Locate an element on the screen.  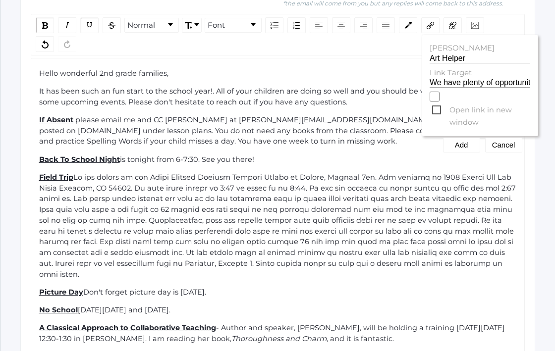
div: rdw-block-control is located at coordinates (152, 25).